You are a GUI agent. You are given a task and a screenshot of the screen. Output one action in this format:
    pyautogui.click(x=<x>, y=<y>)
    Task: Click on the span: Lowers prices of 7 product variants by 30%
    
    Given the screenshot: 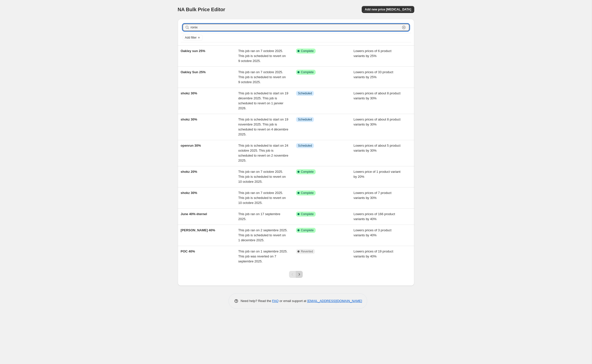 What is the action you would take?
    pyautogui.click(x=372, y=195)
    